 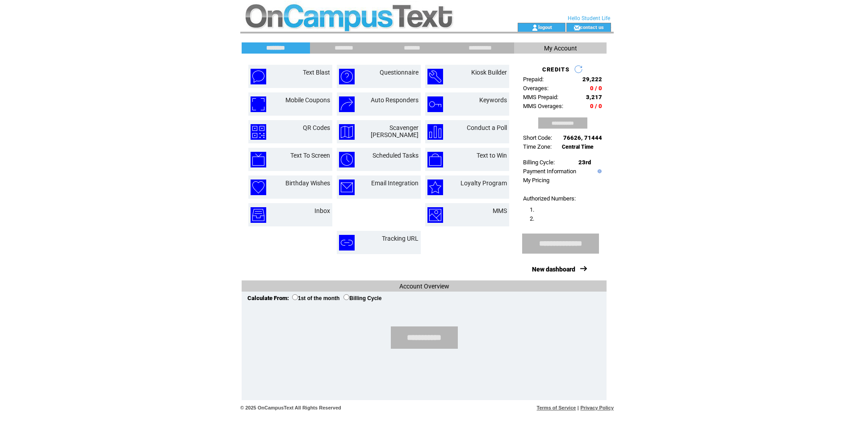 I want to click on img: text-blast.png, so click(x=258, y=76).